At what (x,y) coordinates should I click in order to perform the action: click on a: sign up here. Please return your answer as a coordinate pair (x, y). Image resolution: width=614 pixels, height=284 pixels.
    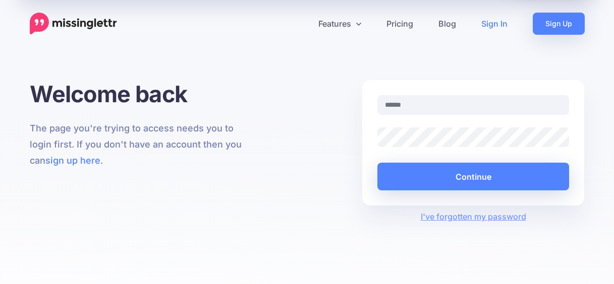
    Looking at the image, I should click on (73, 160).